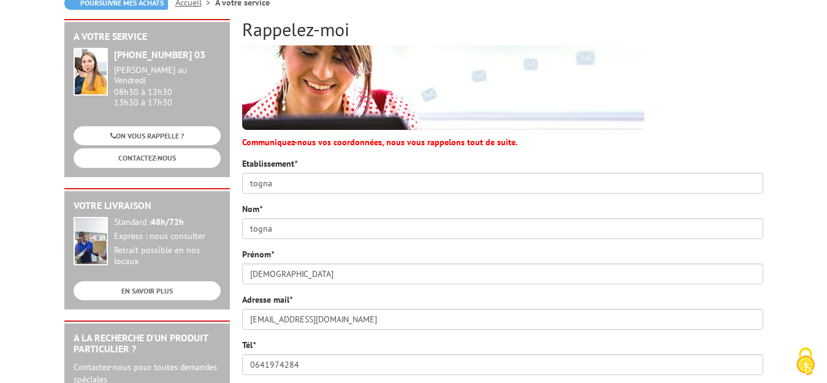 Image resolution: width=827 pixels, height=383 pixels. Describe the element at coordinates (167, 222) in the screenshot. I see `div: Standard :` at that location.